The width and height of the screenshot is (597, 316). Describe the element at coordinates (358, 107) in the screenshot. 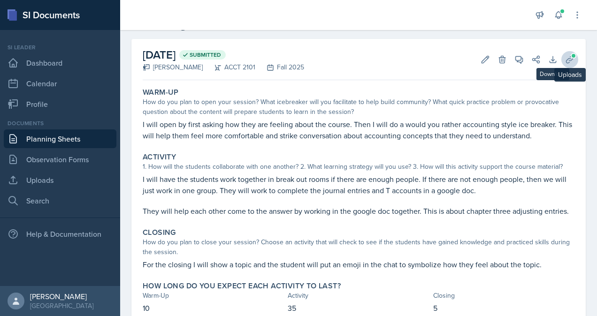

I see `div: How do you plan to open your session? What icebreaker will you facilitate to help build community...` at that location.